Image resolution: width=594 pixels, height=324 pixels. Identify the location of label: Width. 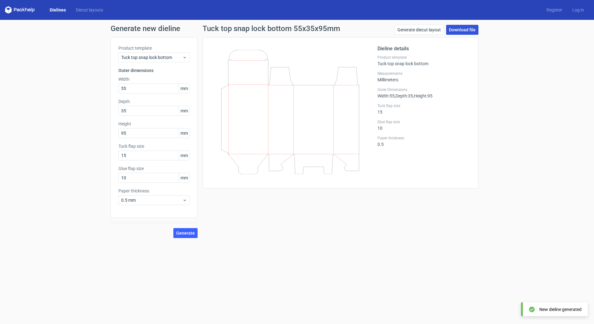
(154, 79).